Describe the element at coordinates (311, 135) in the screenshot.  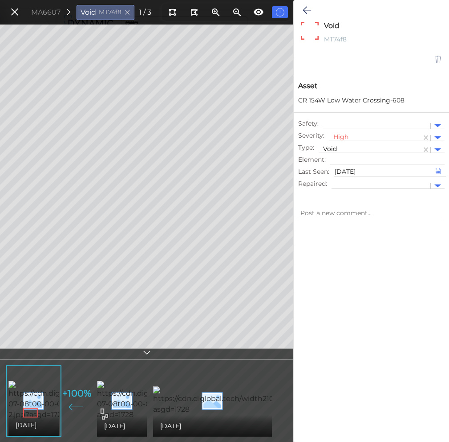
I see `span: Severity :` at that location.